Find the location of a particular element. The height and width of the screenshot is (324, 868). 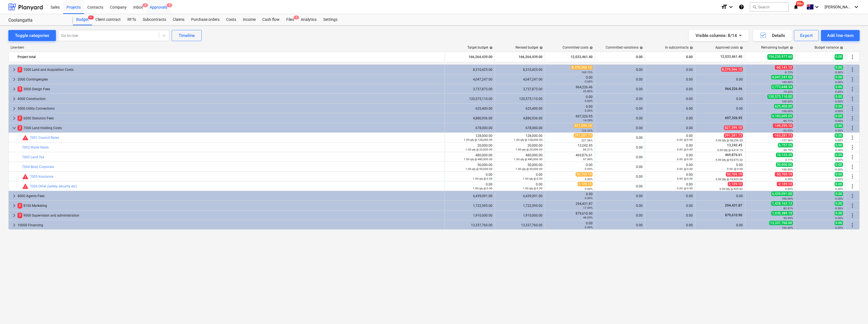

small: 3.00 Qty @ 16,923.06 is located at coordinates (729, 179).